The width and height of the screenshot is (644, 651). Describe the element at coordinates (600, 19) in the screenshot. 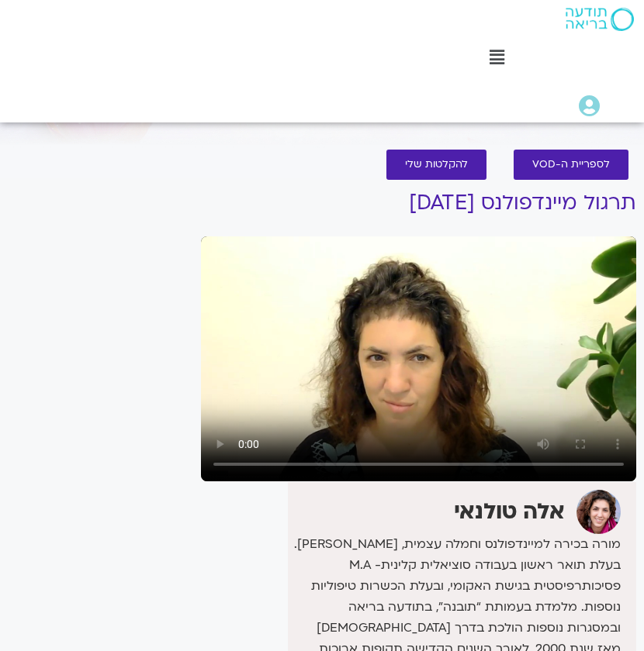

I see `img: תודעה בריאה` at that location.